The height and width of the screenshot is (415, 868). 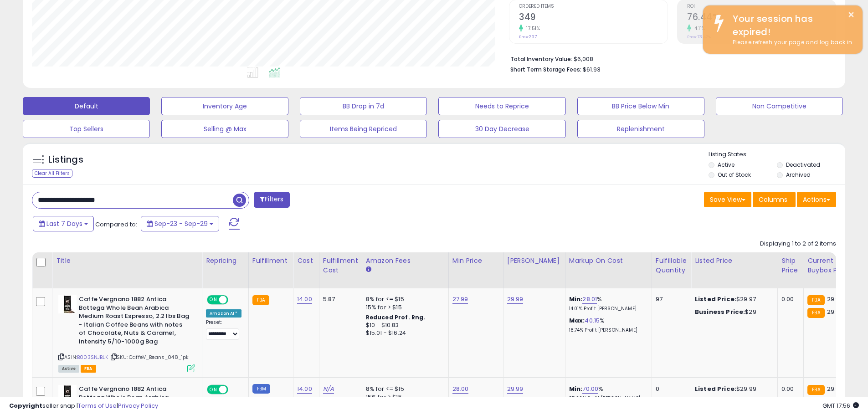 I want to click on div: Min Price, so click(x=476, y=261).